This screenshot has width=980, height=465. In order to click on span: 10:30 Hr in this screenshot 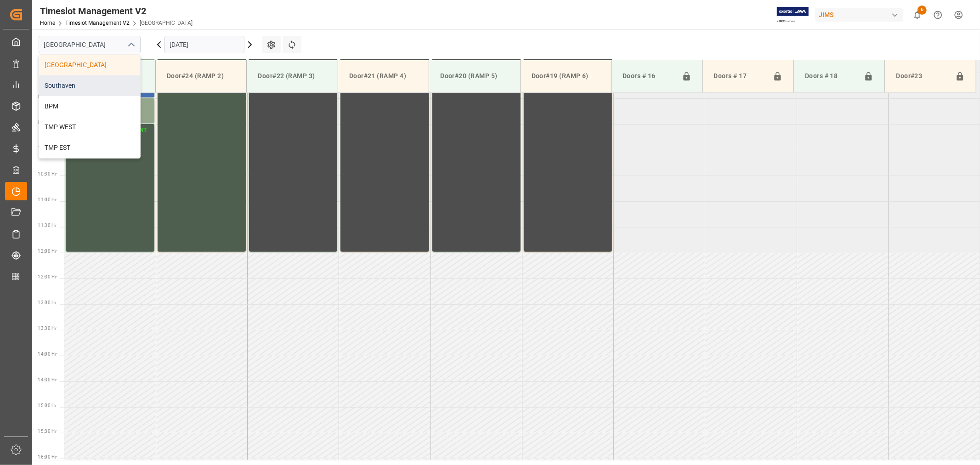, I will do `click(47, 174)`.